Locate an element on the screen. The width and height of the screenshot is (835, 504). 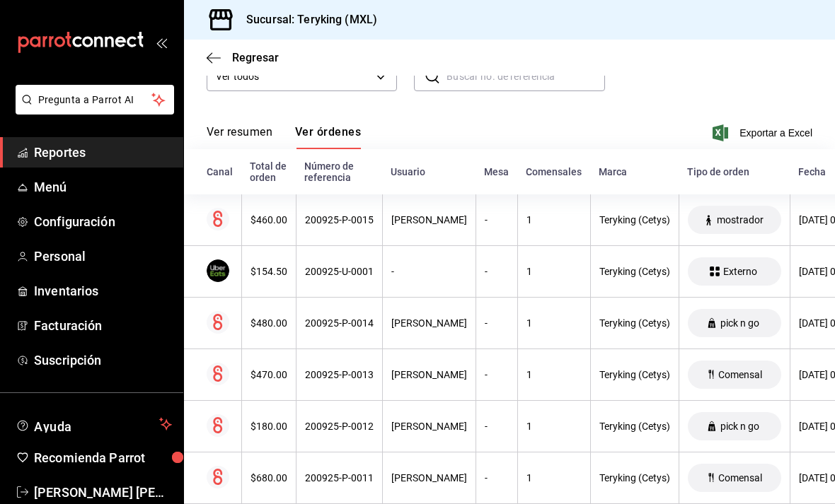
div: 200925-P-0011 is located at coordinates (339, 478).